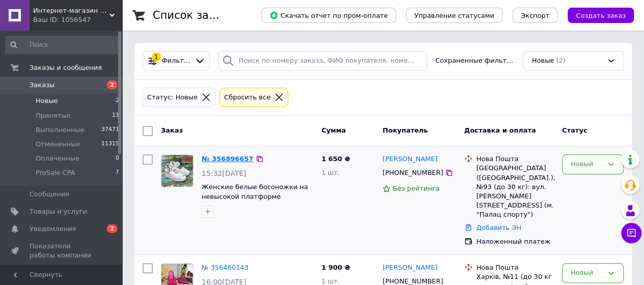 The image size is (644, 285). I want to click on span: Без рейтинга, so click(416, 188).